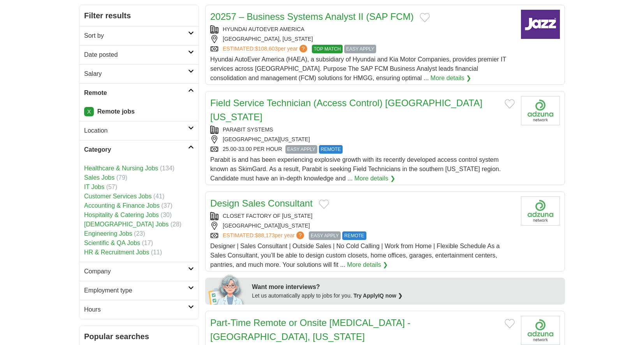 The width and height of the screenshot is (644, 345). What do you see at coordinates (139, 130) in the screenshot?
I see `a: Location` at bounding box center [139, 130].